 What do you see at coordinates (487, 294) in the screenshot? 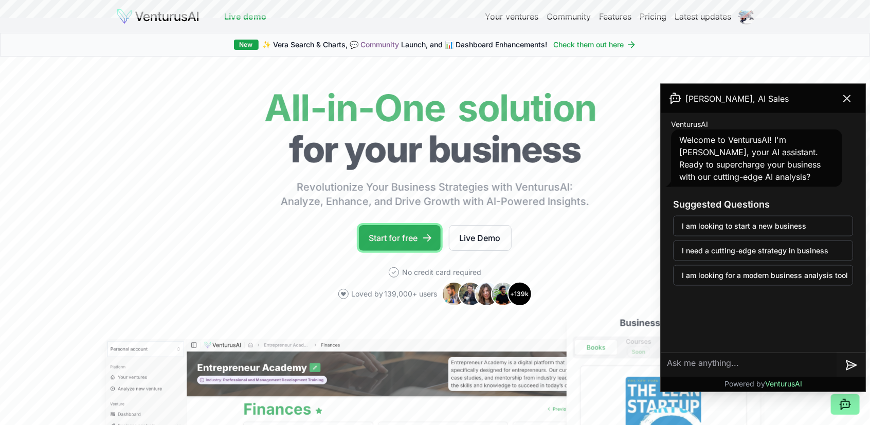
I see `img: Avatar 3` at bounding box center [487, 294].